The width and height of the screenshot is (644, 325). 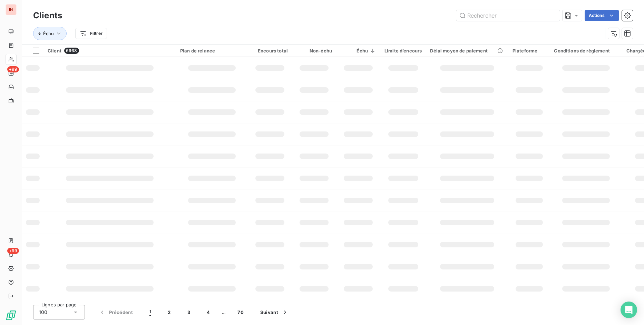 What do you see at coordinates (115, 312) in the screenshot?
I see `button: Précédent` at bounding box center [115, 312].